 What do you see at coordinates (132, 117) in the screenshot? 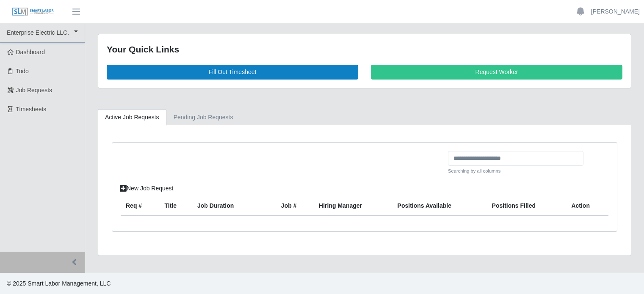
I see `a: Active Job Requests` at bounding box center [132, 117].